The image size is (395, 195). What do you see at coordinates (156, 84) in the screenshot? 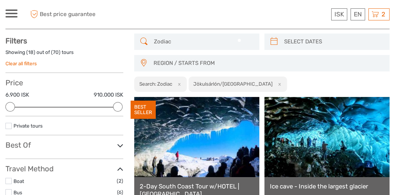
I see `h2: Search: Zodiac` at bounding box center [156, 84].